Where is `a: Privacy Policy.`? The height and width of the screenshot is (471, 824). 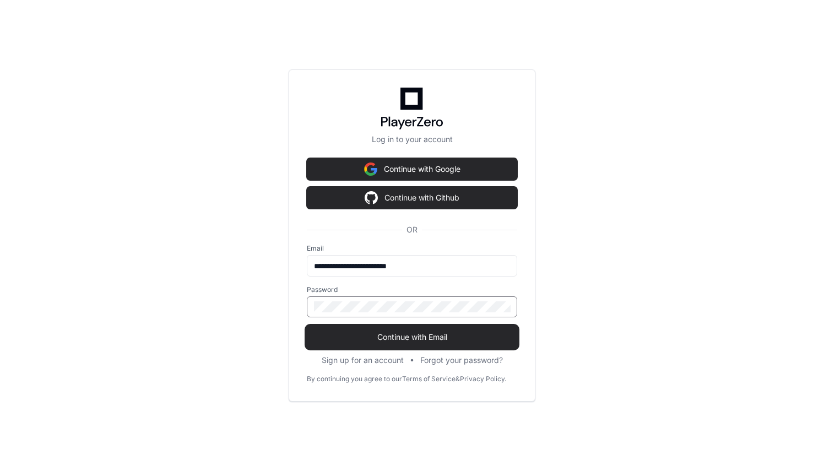 a: Privacy Policy. is located at coordinates (483, 379).